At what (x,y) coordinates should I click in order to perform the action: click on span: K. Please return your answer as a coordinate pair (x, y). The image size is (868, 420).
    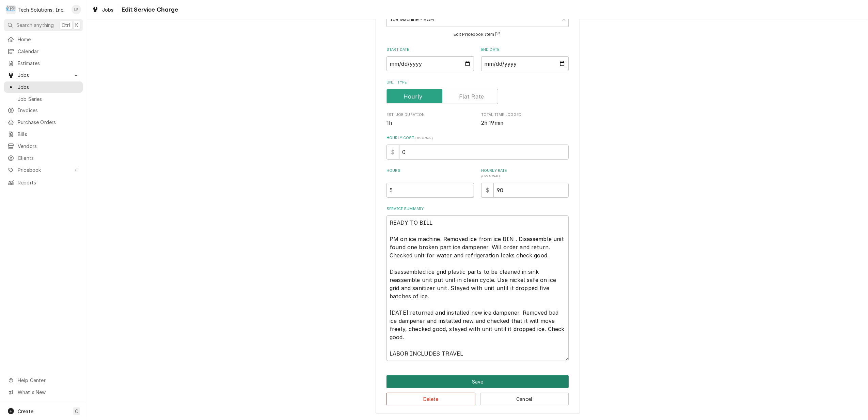
    Looking at the image, I should click on (77, 25).